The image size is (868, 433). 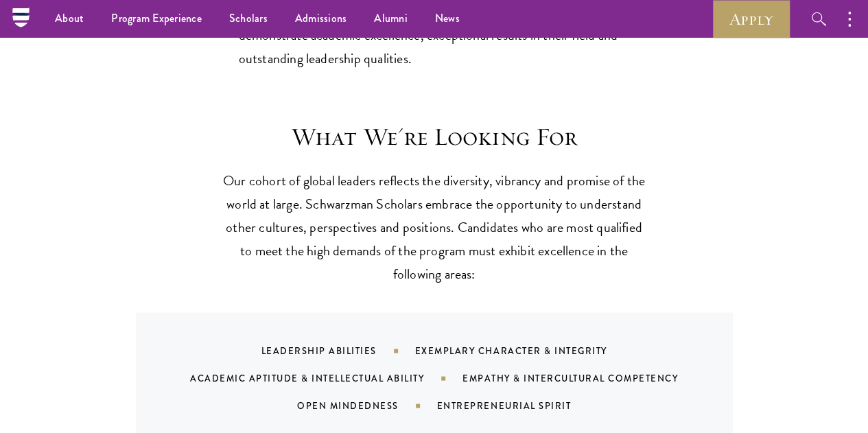 What do you see at coordinates (587, 378) in the screenshot?
I see `div: Empathy & Intercultural Competency` at bounding box center [587, 378].